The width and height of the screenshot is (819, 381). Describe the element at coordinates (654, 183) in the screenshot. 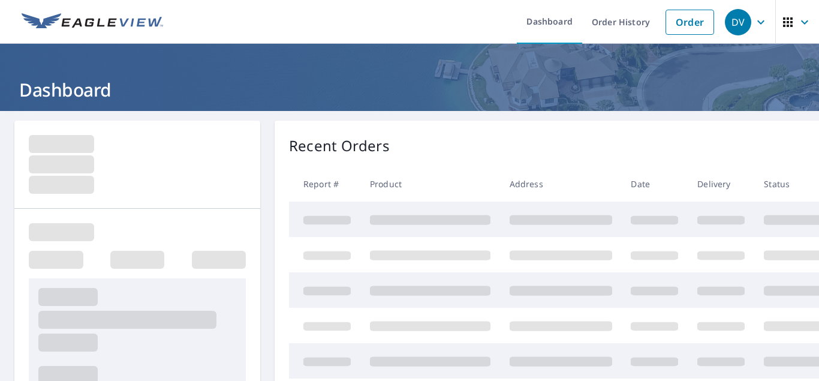

I see `th: Date` at that location.